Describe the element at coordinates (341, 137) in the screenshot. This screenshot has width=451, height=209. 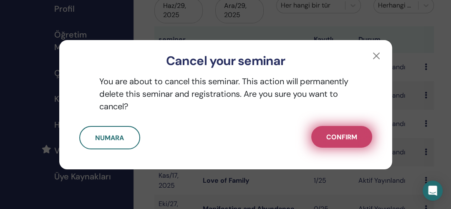
I see `button: Confirm` at that location.